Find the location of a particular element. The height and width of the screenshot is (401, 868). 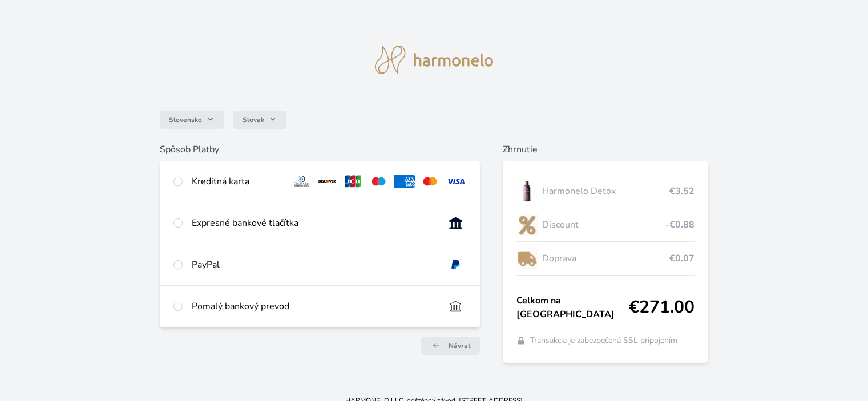

img: logo.svg is located at coordinates (434, 60).